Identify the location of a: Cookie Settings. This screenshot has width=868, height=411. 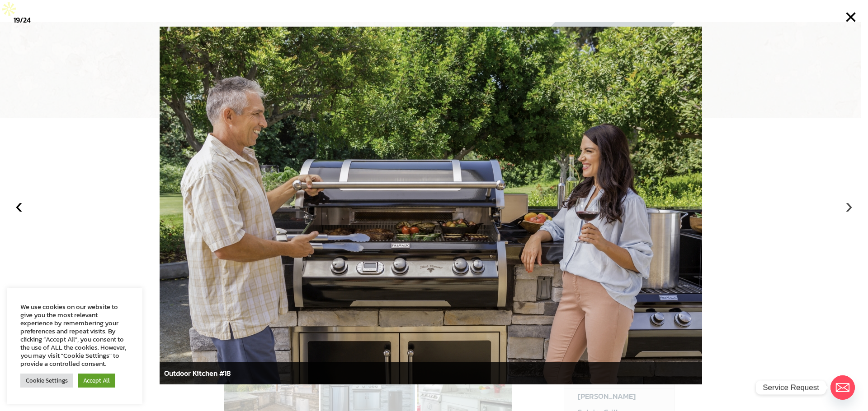
(46, 381).